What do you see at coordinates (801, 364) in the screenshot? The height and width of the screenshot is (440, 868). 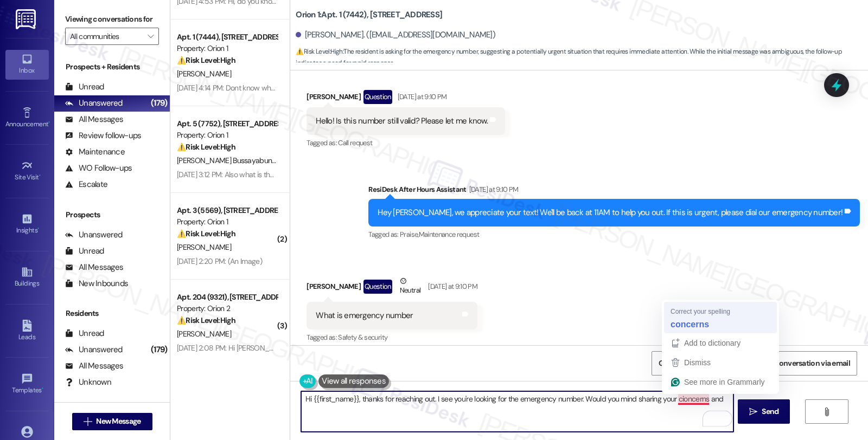 I see `span: Share Conversation via email` at bounding box center [801, 364].